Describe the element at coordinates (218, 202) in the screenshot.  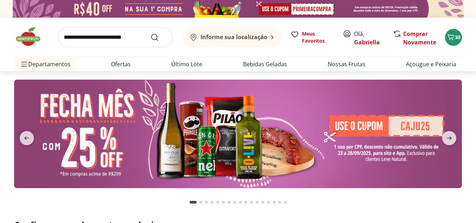
I see `button: Go to page 5 from fs-carousel` at that location.